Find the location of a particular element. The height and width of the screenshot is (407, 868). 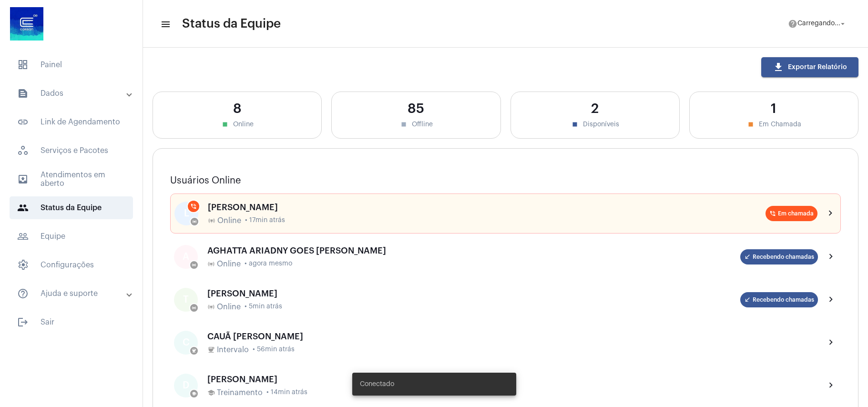

span: Configurações is located at coordinates (71, 265).